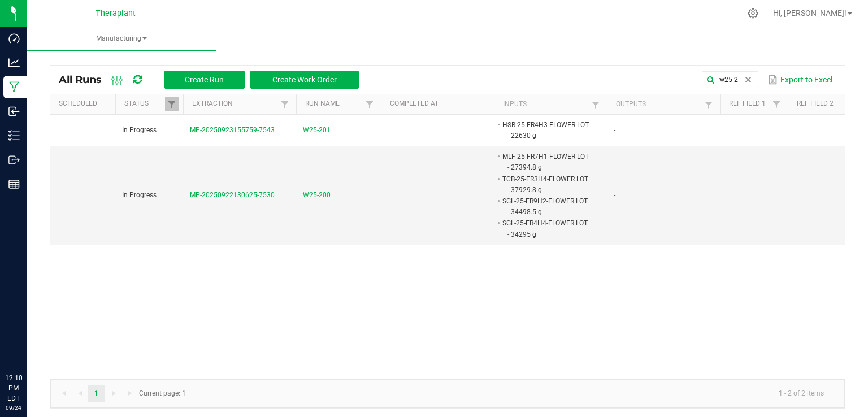  I want to click on inline-svg: Reports, so click(14, 184).